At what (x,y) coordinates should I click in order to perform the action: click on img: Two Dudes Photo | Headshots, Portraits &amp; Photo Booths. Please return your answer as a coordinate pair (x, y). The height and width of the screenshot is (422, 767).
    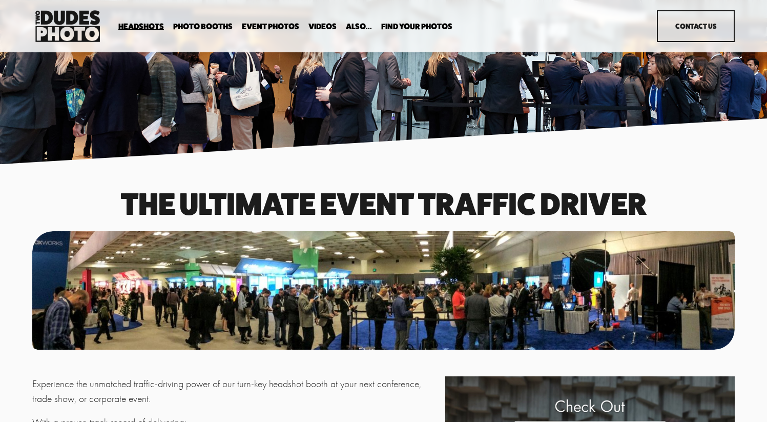
    Looking at the image, I should click on (68, 26).